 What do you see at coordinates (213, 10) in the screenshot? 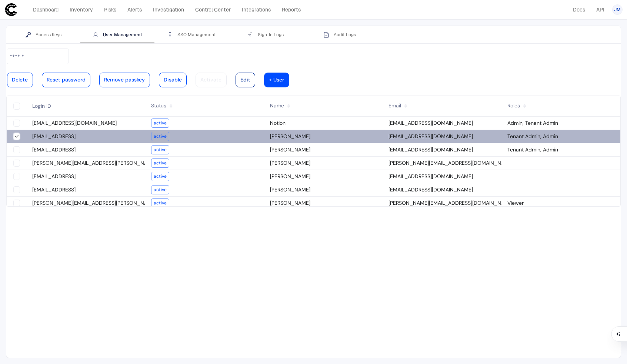
I see `a: Control Center` at bounding box center [213, 10].